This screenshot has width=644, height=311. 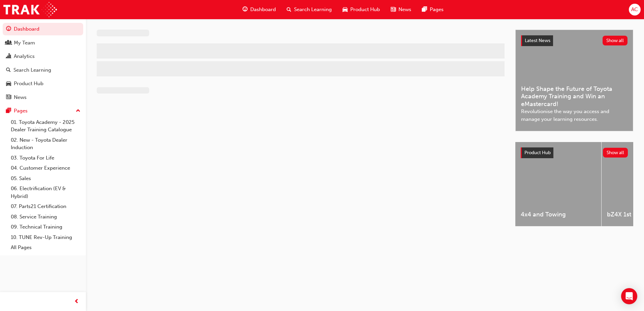 What do you see at coordinates (575, 115) in the screenshot?
I see `span: Revolutionise the way you access and manage your learning resources.` at bounding box center [575, 115].